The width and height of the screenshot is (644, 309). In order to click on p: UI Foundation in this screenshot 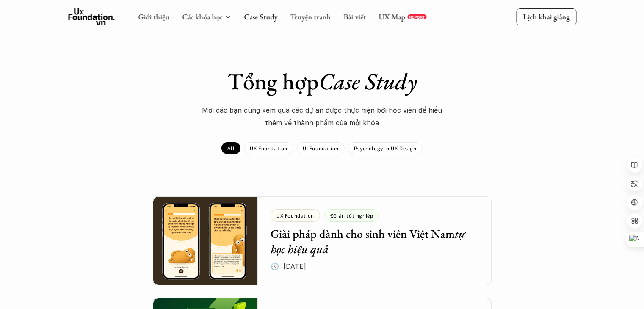, I will do `click(321, 149)`.